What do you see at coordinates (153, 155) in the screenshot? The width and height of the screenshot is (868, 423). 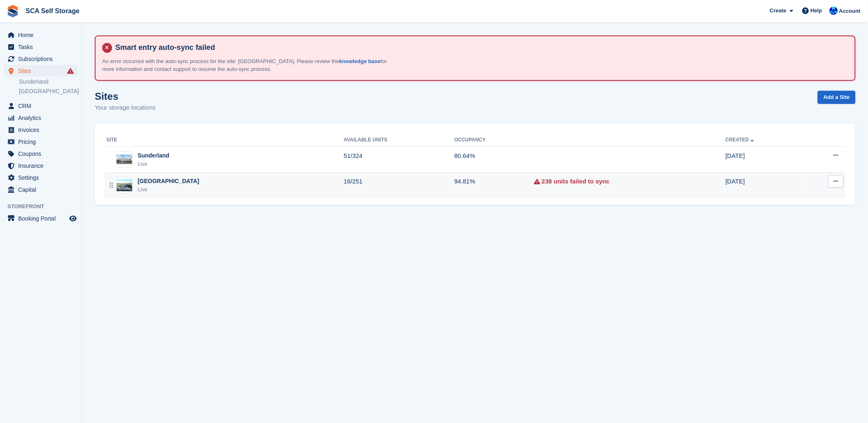 I see `div: Sunderland` at bounding box center [153, 155].